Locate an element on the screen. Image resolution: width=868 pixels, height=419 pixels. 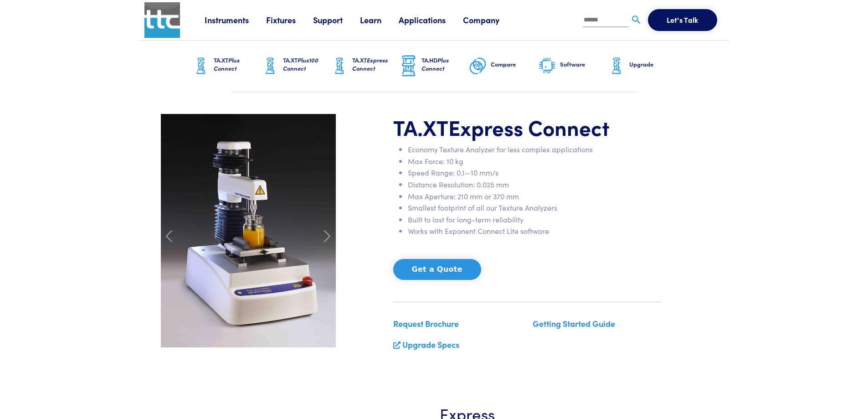
a: Learn is located at coordinates (379, 19).